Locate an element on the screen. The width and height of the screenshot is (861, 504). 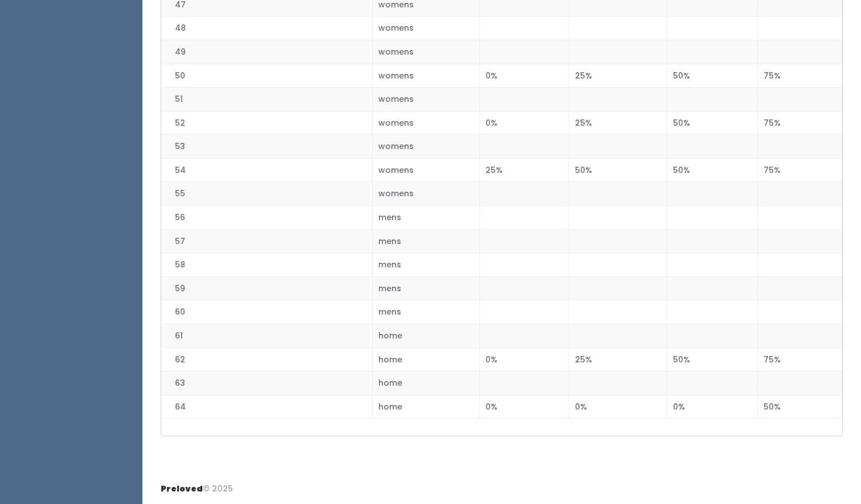
td: 53 is located at coordinates (267, 147).